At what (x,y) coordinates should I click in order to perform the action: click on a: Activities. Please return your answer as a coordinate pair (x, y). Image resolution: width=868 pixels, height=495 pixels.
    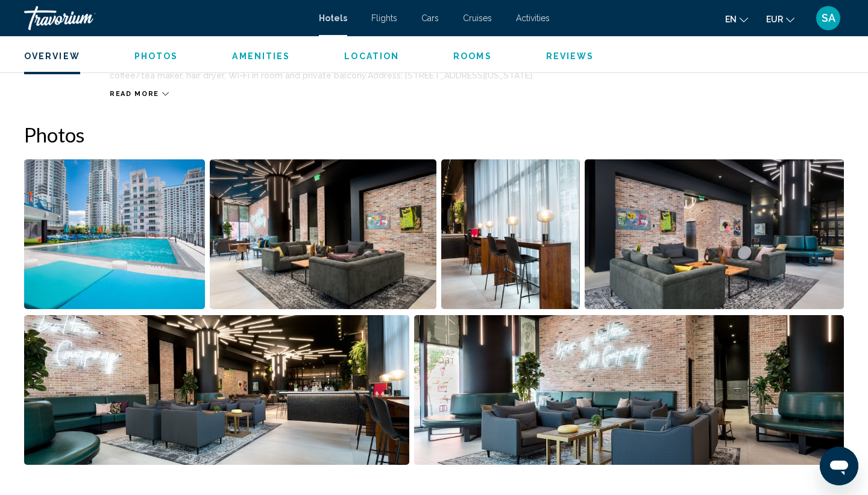
    Looking at the image, I should click on (533, 18).